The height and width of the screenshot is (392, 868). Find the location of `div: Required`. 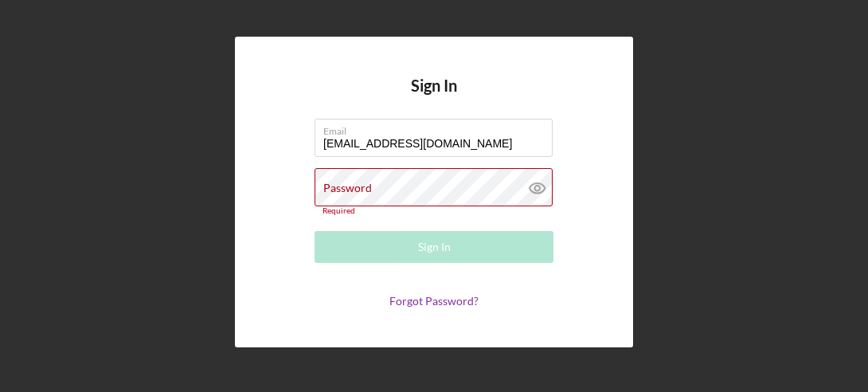

div: Required is located at coordinates (434, 211).